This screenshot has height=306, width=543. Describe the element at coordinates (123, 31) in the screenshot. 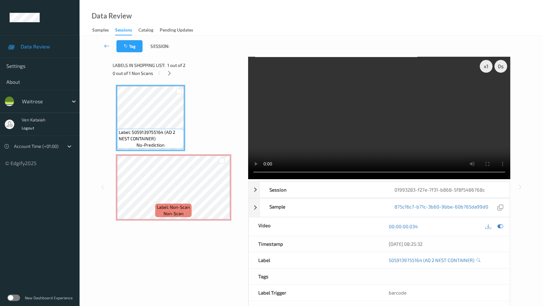

I see `div: Sessions` at that location.